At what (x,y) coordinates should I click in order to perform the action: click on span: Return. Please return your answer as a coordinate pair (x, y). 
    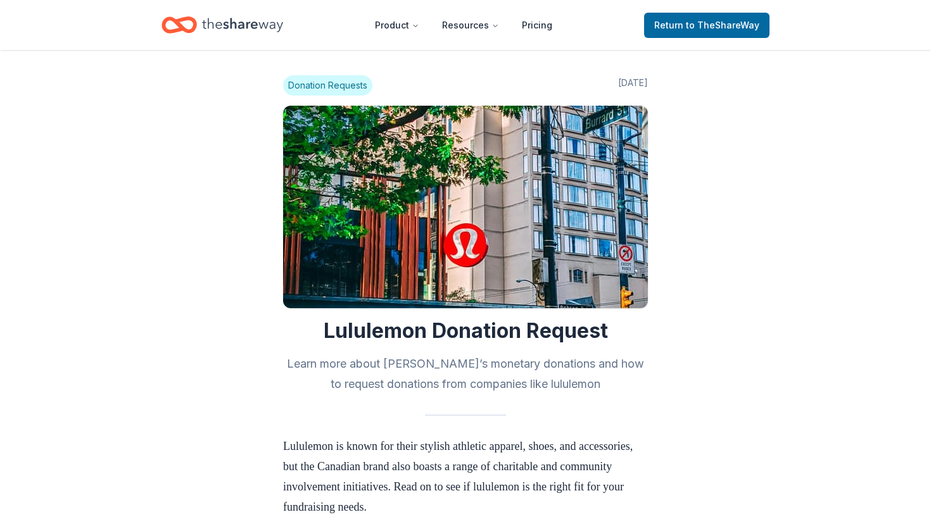
    Looking at the image, I should click on (707, 25).